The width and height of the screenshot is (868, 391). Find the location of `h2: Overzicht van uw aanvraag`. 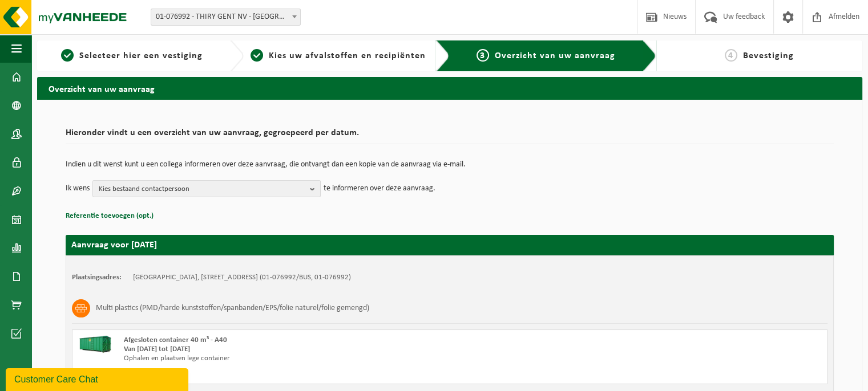

h2: Overzicht van uw aanvraag is located at coordinates (449, 88).